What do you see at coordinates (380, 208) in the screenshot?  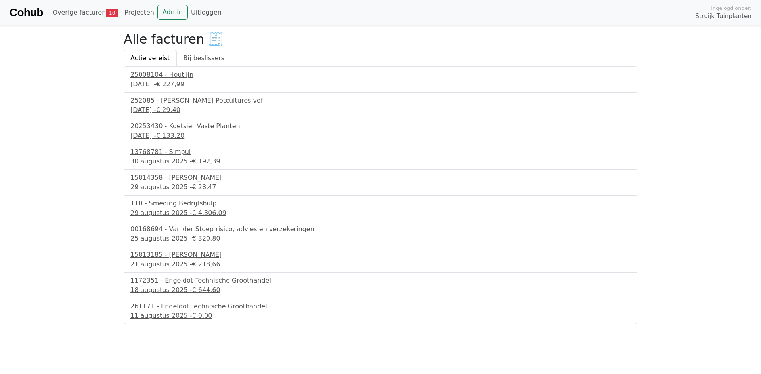 I see `a: 110 - Smeding Bedrijfshulp29 augustus 2025 -€ 4.306,09` at bounding box center [380, 208].